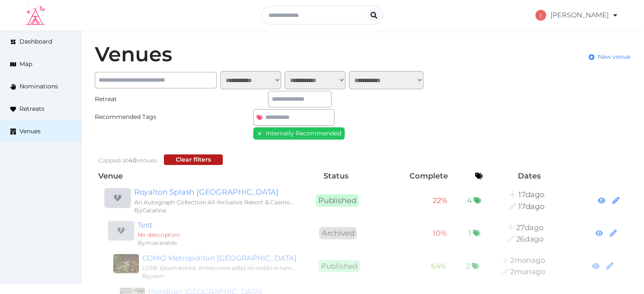 This screenshot has width=644, height=294. Describe the element at coordinates (32, 109) in the screenshot. I see `span: Retreats` at that location.